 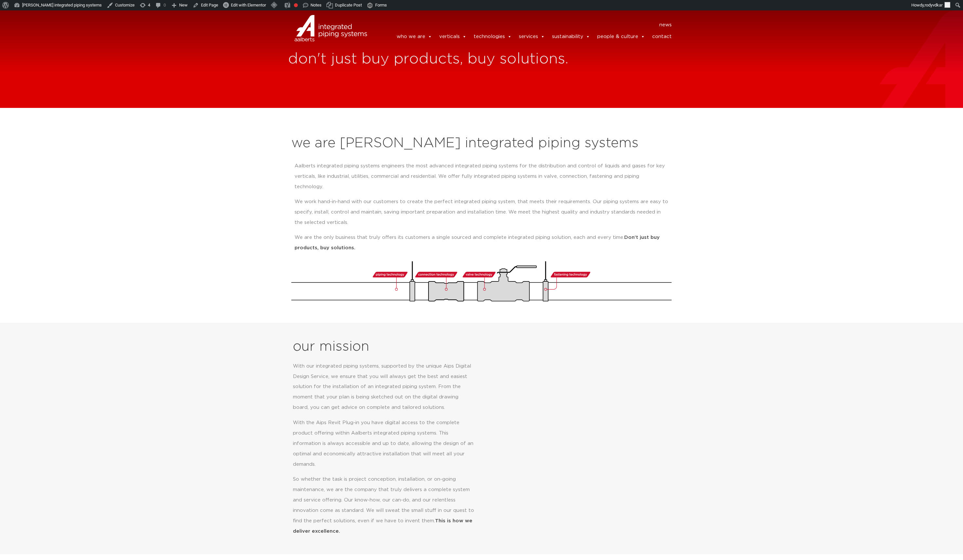 What do you see at coordinates (414, 37) in the screenshot?
I see `a: who we are` at bounding box center [414, 37].